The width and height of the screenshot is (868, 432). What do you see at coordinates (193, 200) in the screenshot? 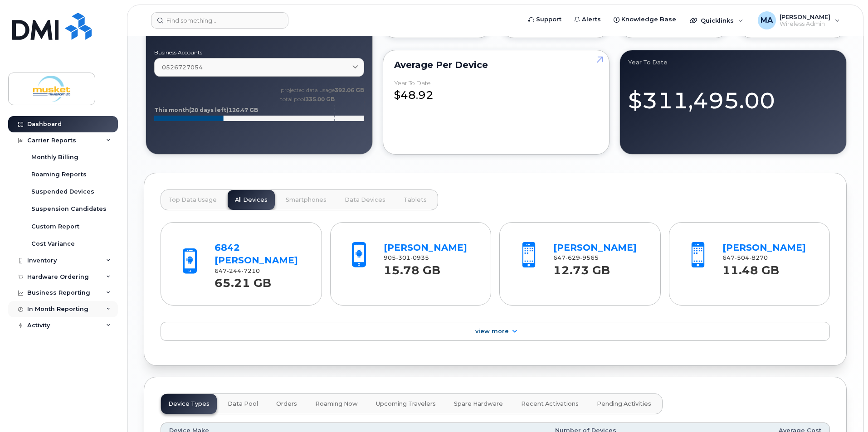
I see `span: Top Data Usage` at bounding box center [193, 200].